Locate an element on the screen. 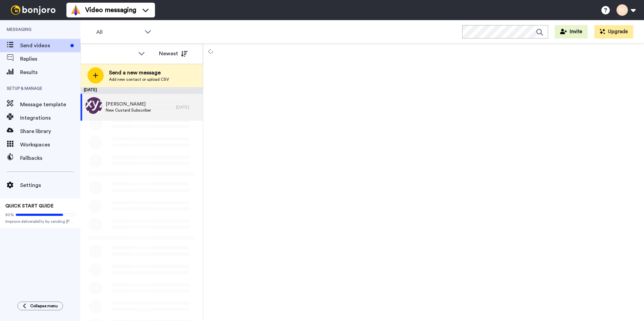  button: Upgrade is located at coordinates (614, 32).